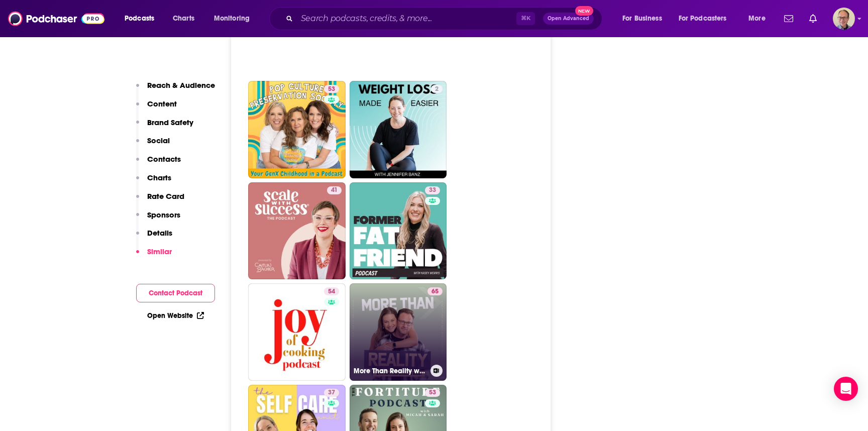 The height and width of the screenshot is (431, 868). I want to click on button: Open AdvancedNew, so click(568, 18).